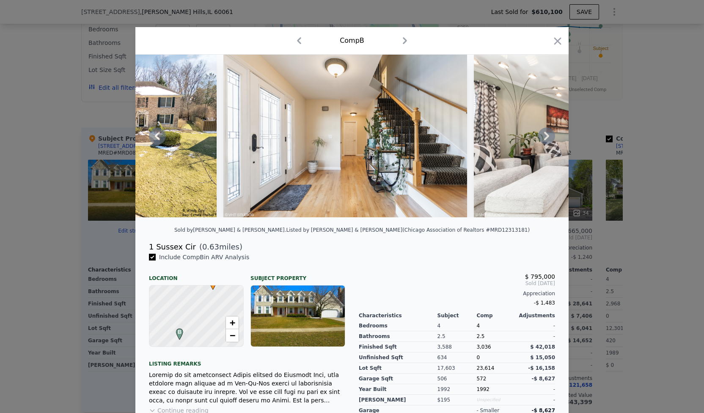 The image size is (704, 413). I want to click on a: Zoom out, so click(232, 335).